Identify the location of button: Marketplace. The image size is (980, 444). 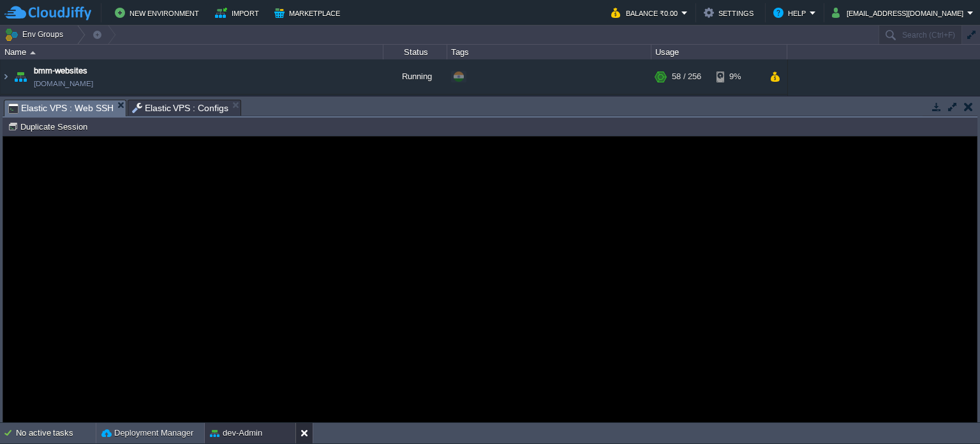
(309, 13).